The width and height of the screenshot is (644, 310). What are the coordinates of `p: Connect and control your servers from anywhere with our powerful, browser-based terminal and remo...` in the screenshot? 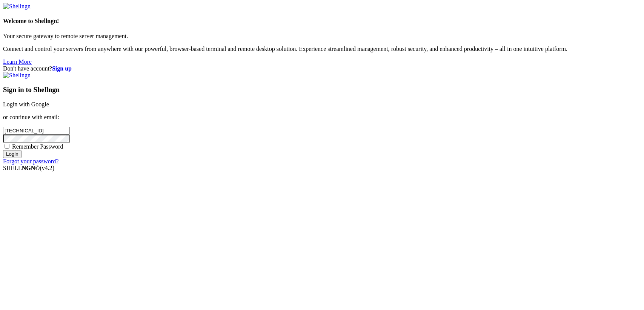 It's located at (322, 49).